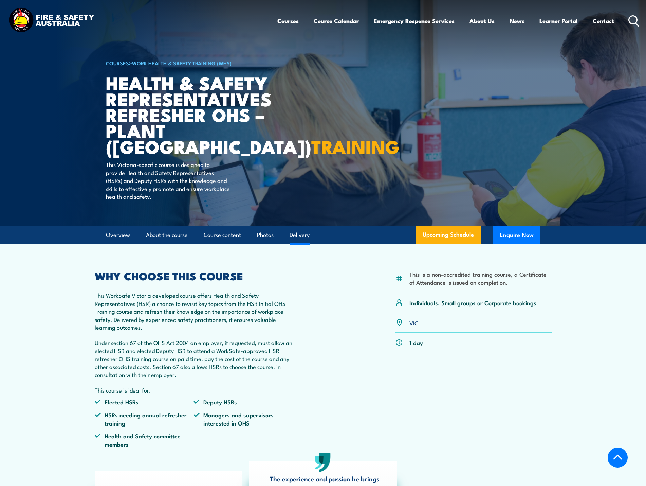 Image resolution: width=646 pixels, height=486 pixels. Describe the element at coordinates (222, 235) in the screenshot. I see `a: Course content` at that location.